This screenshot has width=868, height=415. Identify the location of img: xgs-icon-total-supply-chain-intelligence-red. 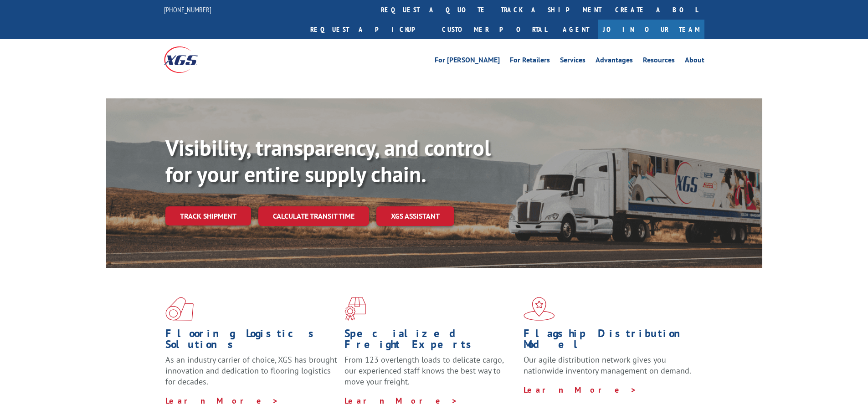
(179, 309).